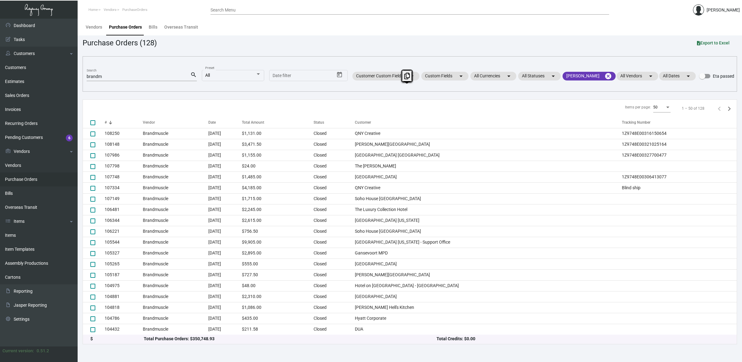 The width and height of the screenshot is (742, 362). What do you see at coordinates (277, 220) in the screenshot?
I see `td: $2,615.00` at bounding box center [277, 220].